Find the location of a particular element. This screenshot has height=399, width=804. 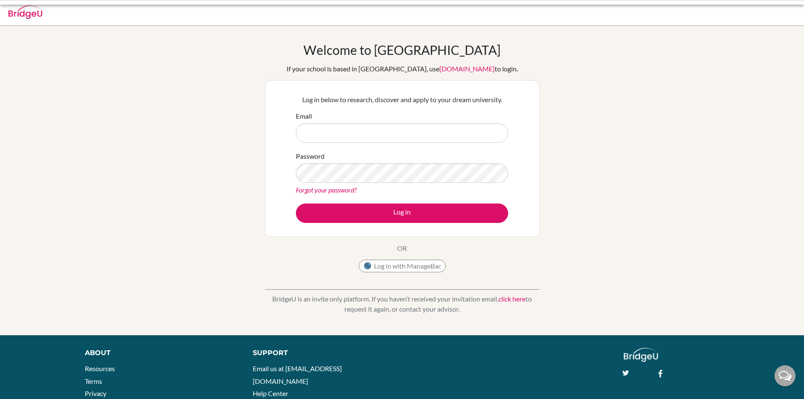

a: click here is located at coordinates (512, 298).